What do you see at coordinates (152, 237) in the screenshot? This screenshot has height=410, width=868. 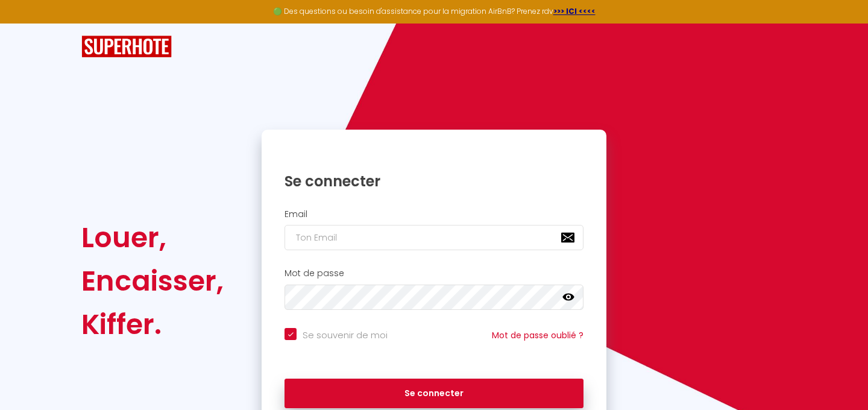 I see `div: Louer,` at bounding box center [152, 237].